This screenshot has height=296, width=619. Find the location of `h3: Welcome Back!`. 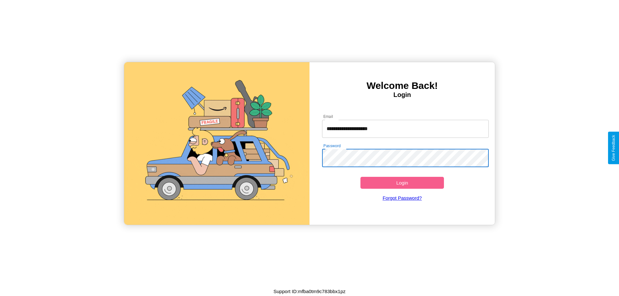

h3: Welcome Back! is located at coordinates (402, 86).